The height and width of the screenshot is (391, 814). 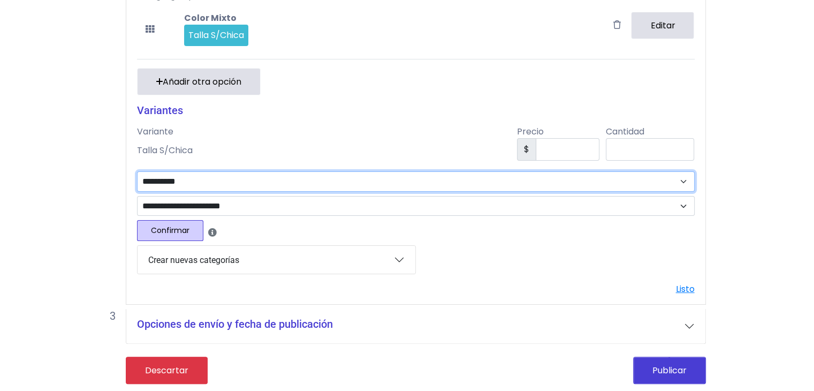 What do you see at coordinates (416, 110) in the screenshot?
I see `h5: Variantes` at bounding box center [416, 110].